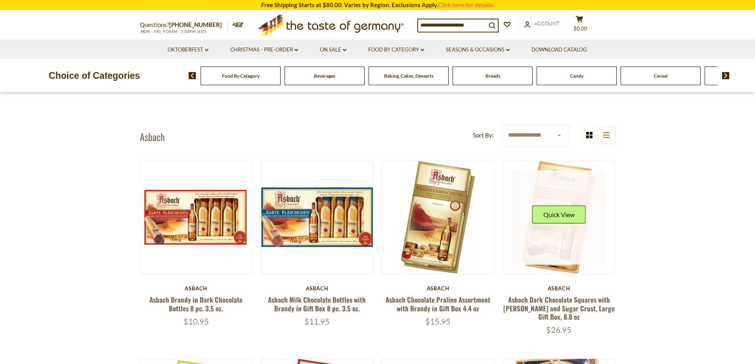 This screenshot has height=364, width=755. What do you see at coordinates (559, 214) in the screenshot?
I see `button: Quick View` at bounding box center [559, 214].